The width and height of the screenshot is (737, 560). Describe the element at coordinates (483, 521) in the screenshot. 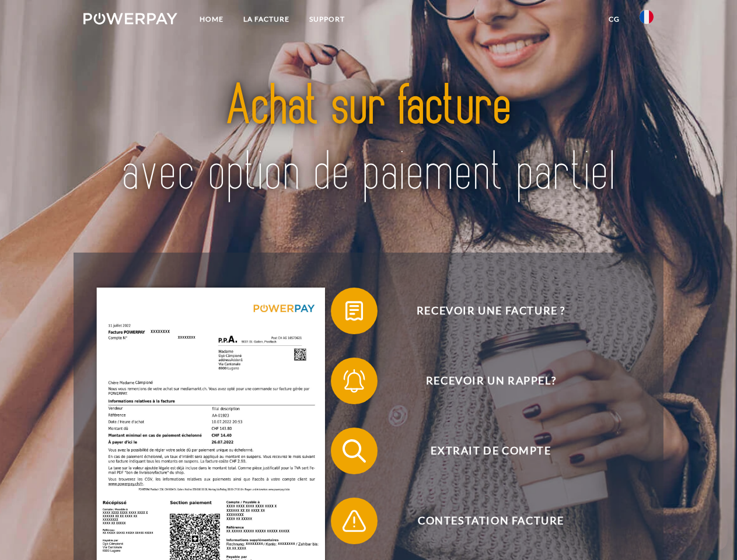

I see `a: Contestation Facture` at that location.